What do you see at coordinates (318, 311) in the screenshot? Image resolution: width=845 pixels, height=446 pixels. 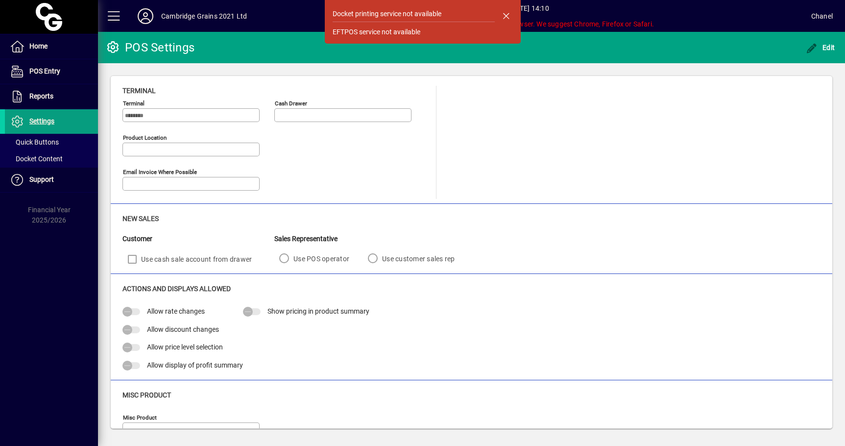 I see `span: Show pricing in product summary` at bounding box center [318, 311].